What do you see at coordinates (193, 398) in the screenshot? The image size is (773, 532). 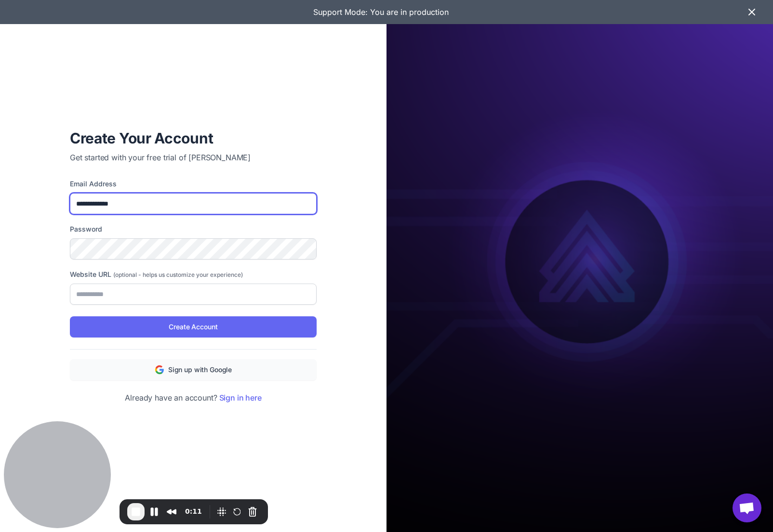 I see `p: Already have an account?` at bounding box center [193, 398].